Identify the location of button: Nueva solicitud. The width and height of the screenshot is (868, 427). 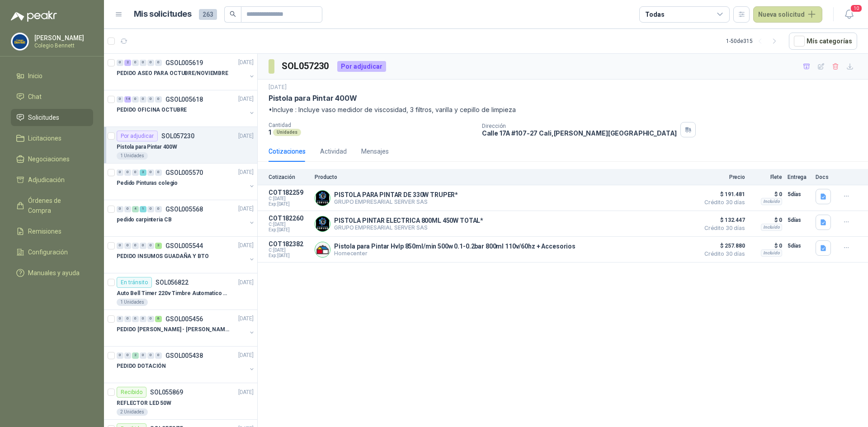
(788, 14).